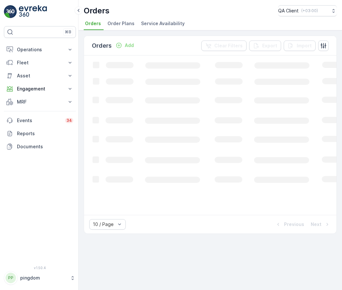 The image size is (342, 290). I want to click on a: Reports, so click(40, 133).